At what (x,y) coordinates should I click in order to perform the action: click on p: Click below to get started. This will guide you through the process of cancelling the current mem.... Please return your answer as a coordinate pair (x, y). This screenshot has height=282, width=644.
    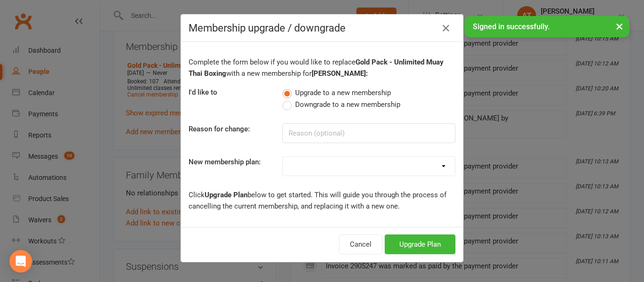
    Looking at the image, I should click on (322, 200).